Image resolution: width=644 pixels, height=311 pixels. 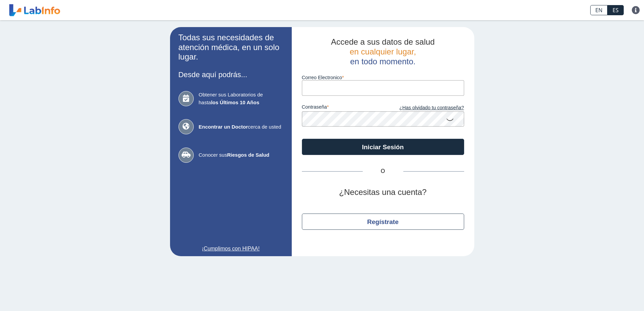 What do you see at coordinates (343, 108) in the screenshot?
I see `label: contraseña` at bounding box center [343, 108].